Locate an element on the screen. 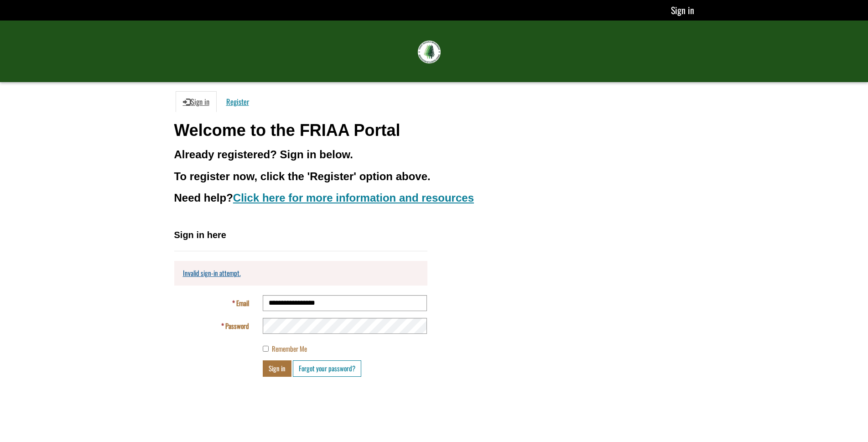 This screenshot has height=442, width=868. button: Sign in is located at coordinates (277, 368).